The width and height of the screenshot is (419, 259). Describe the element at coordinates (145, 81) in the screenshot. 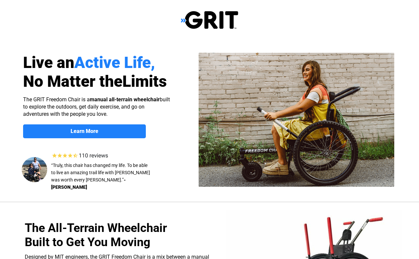

I see `span: Limits` at that location.